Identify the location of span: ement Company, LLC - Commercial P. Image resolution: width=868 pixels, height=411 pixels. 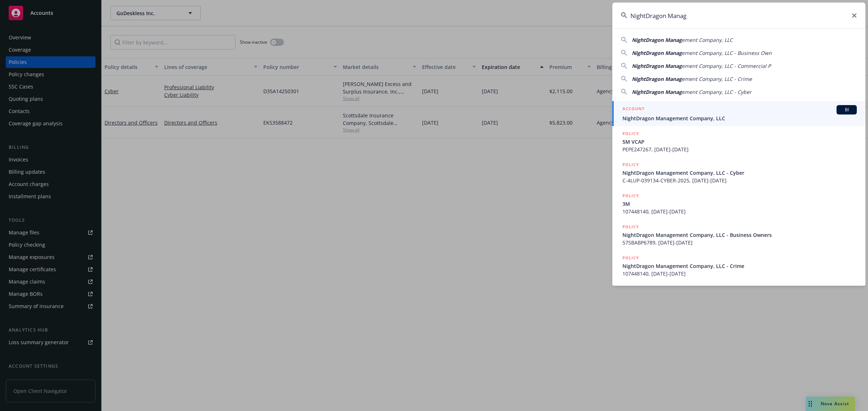
(726, 66).